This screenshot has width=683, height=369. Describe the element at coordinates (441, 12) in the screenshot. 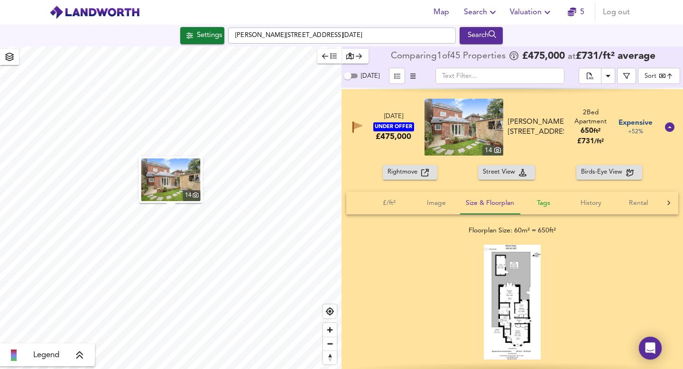

I see `button: Map` at that location.